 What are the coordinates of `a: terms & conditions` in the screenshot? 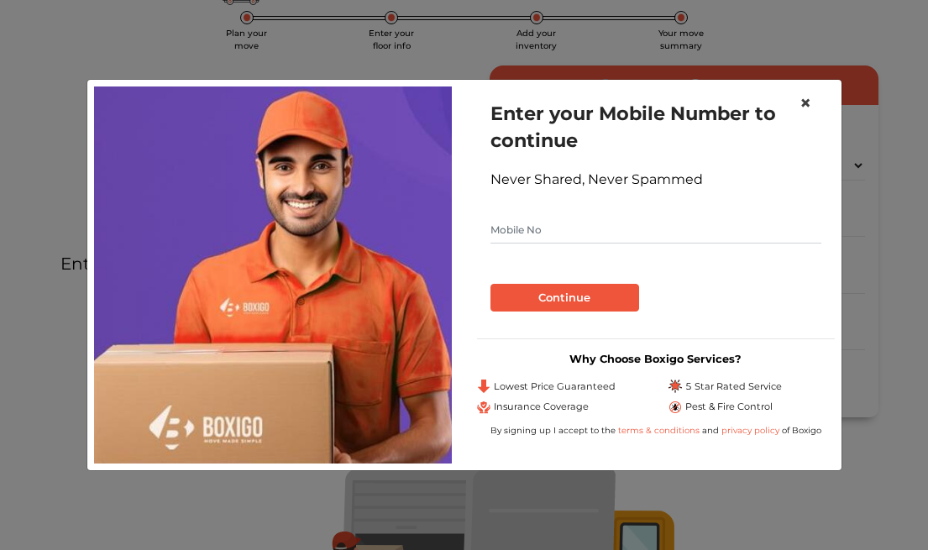 It's located at (660, 430).